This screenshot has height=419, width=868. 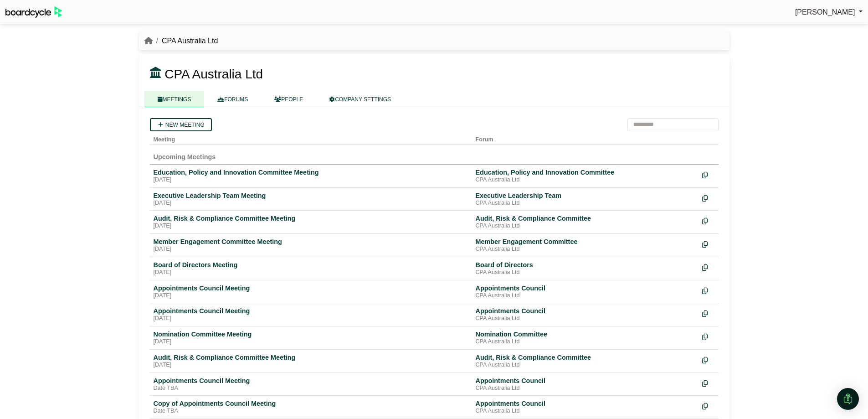 What do you see at coordinates (585, 245) in the screenshot?
I see `a: Member Engagement Committee CPA Australia Ltd` at bounding box center [585, 245].